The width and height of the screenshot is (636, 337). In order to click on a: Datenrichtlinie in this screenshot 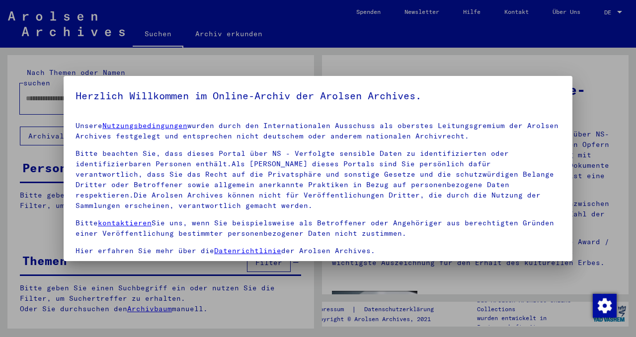, I will do `click(247, 251)`.